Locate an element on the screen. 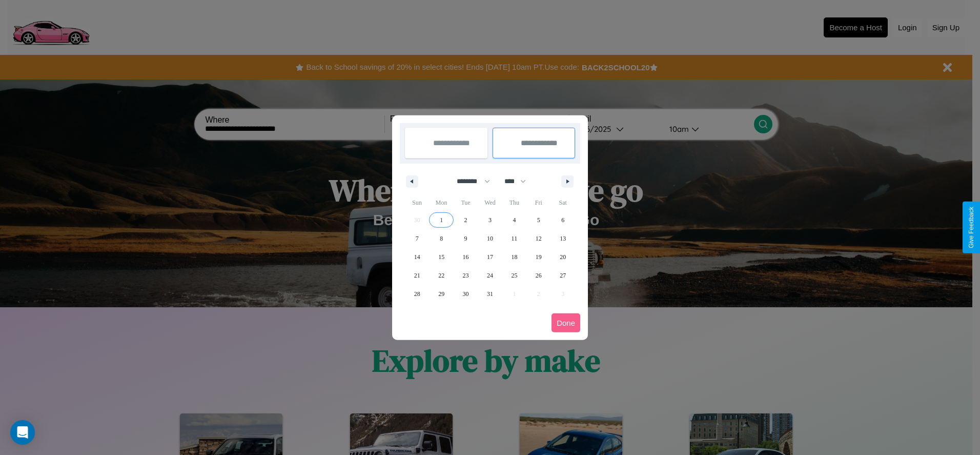  button: 4 is located at coordinates (514, 220).